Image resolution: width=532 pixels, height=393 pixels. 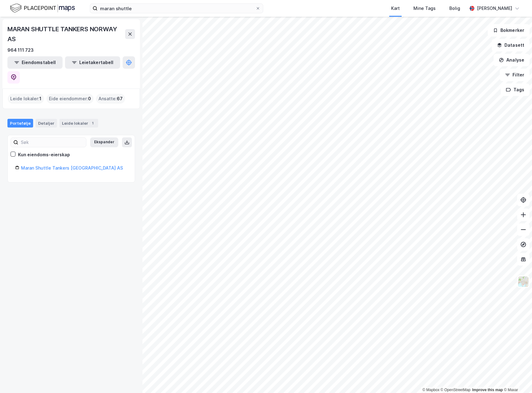 What do you see at coordinates (46, 123) in the screenshot?
I see `div: Detaljer` at bounding box center [46, 123].